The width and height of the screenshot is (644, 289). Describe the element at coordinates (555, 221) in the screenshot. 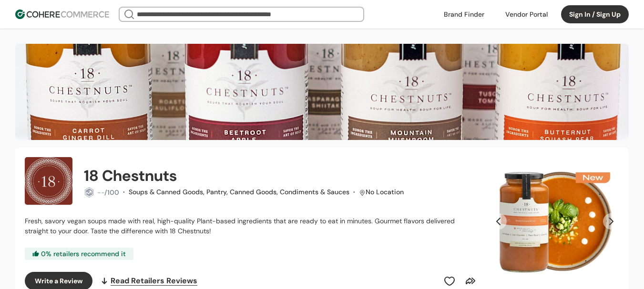

I see `img: Slide 0` at that location.